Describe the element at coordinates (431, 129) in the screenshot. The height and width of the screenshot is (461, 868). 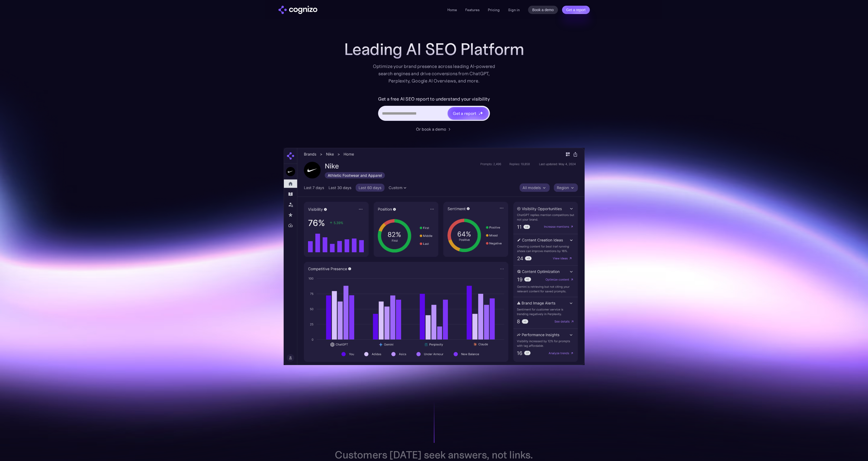
I see `div: Or book a demo` at that location.